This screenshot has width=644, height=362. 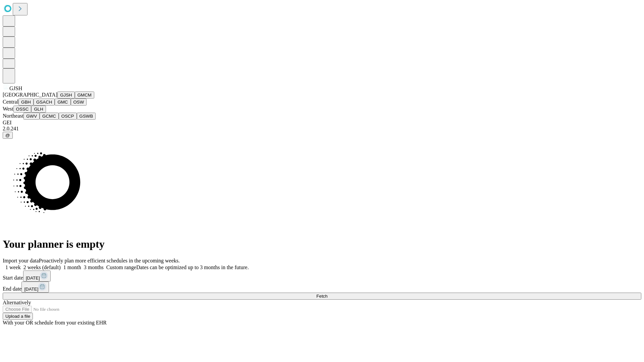 What do you see at coordinates (17, 302) in the screenshot?
I see `span: Alternatively` at bounding box center [17, 302].